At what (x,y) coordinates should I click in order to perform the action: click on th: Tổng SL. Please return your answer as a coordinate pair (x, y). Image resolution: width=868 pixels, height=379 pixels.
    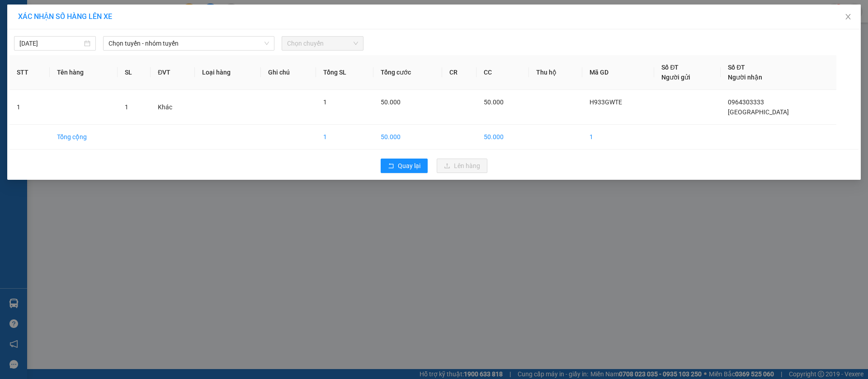
    Looking at the image, I should click on (344, 72).